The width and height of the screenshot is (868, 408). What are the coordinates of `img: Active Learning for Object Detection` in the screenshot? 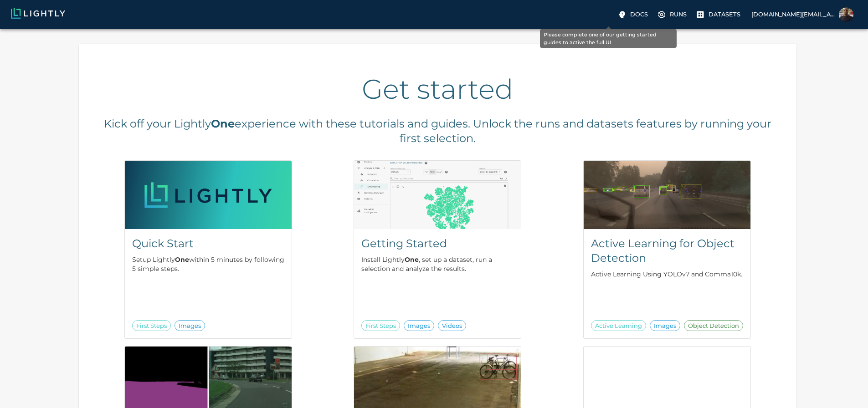 It's located at (667, 195).